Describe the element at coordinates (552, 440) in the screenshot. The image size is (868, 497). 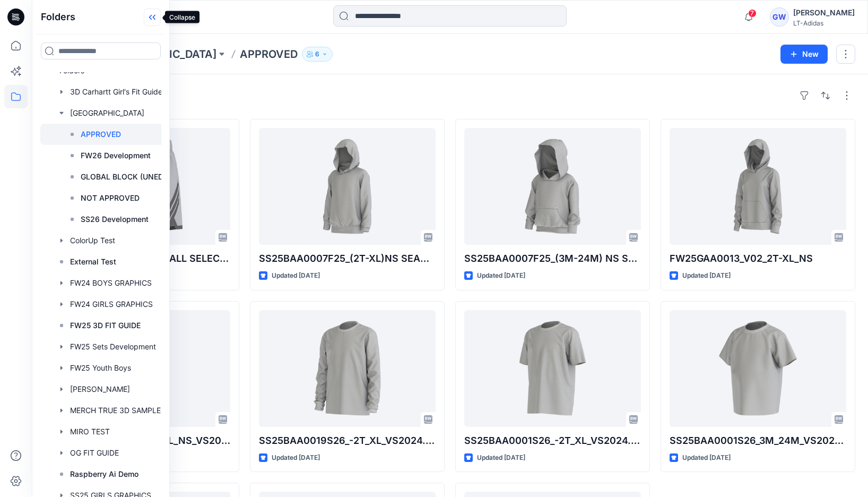
I see `p: SS25BAA0001S26_-2T_XL_VS2024.2.3` at that location.